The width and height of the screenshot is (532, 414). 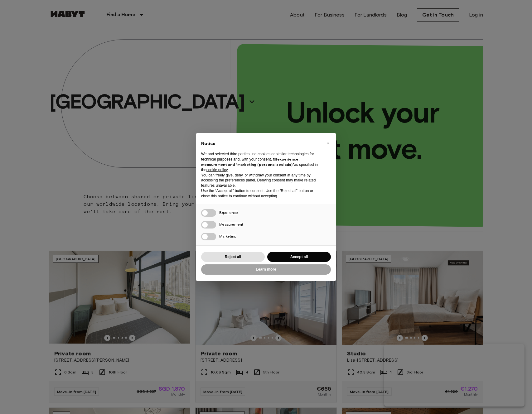 I want to click on h2: Notice, so click(x=261, y=144).